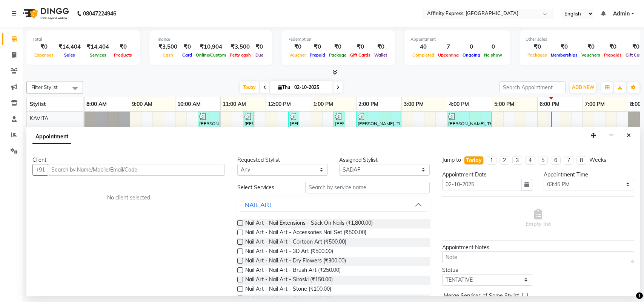 The height and width of the screenshot is (302, 644). Describe the element at coordinates (288, 290) in the screenshot. I see `span: Nail Art - Nail Art - Stone (₹100.00)` at that location.